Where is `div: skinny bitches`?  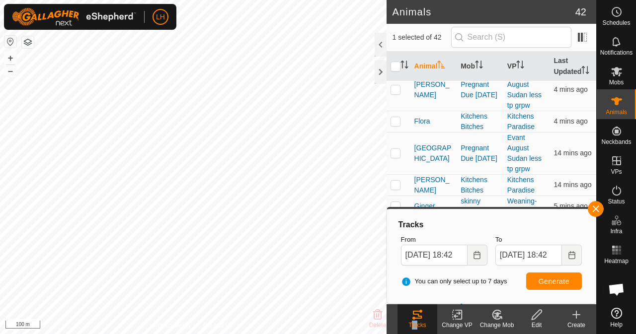
div: skinny bitches is located at coordinates (480, 207).